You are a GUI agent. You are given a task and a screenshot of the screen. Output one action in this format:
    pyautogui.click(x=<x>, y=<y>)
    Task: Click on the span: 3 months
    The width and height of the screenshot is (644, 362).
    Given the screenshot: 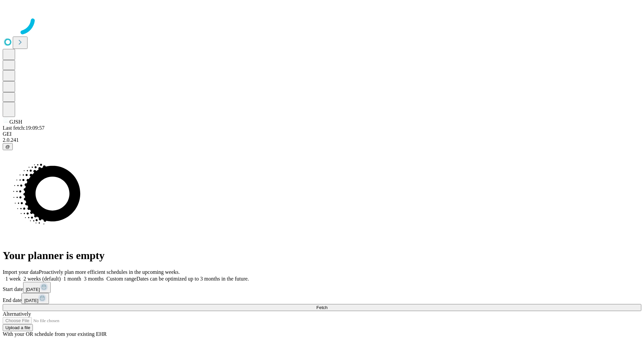 What is the action you would take?
    pyautogui.click(x=93, y=278)
    